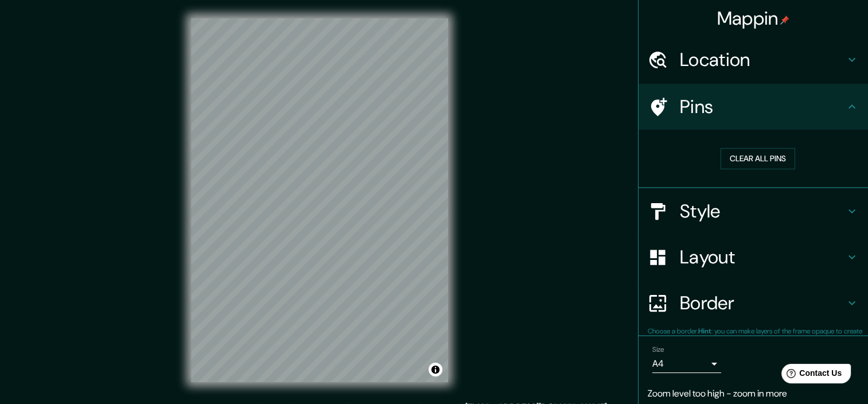 Image resolution: width=868 pixels, height=404 pixels. I want to click on div: Layout, so click(753, 257).